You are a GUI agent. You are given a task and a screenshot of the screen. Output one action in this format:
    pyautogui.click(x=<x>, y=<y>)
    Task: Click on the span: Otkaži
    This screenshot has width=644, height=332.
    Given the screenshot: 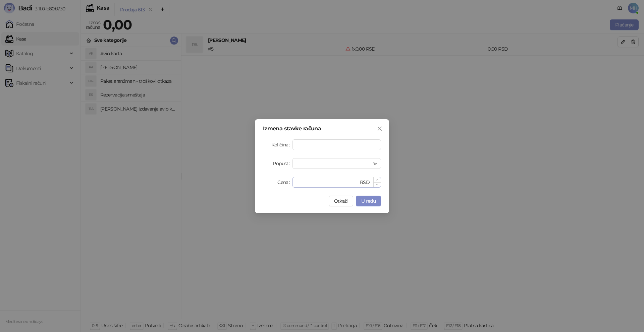 What is the action you would take?
    pyautogui.click(x=341, y=201)
    